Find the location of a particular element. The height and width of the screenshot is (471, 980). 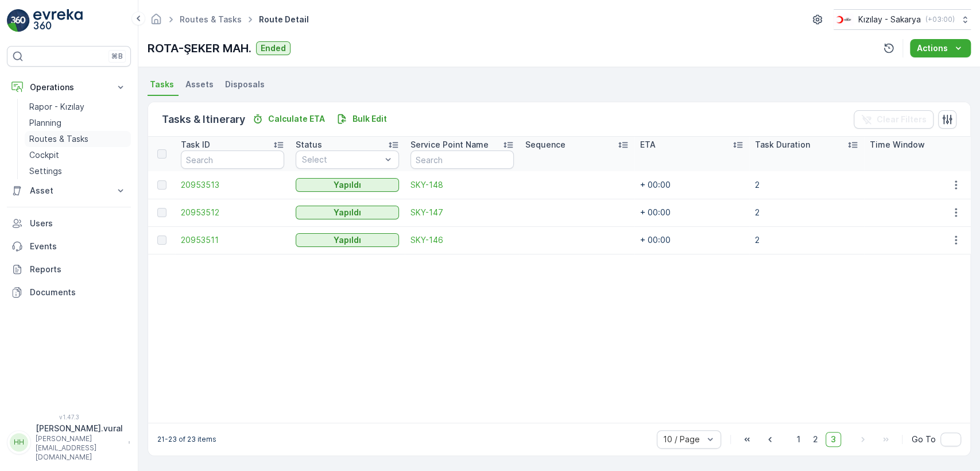

a: SKY-147 is located at coordinates (462, 212).